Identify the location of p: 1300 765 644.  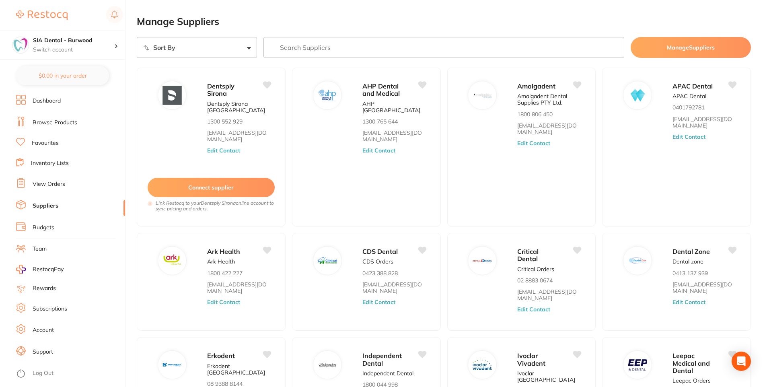
(380, 122).